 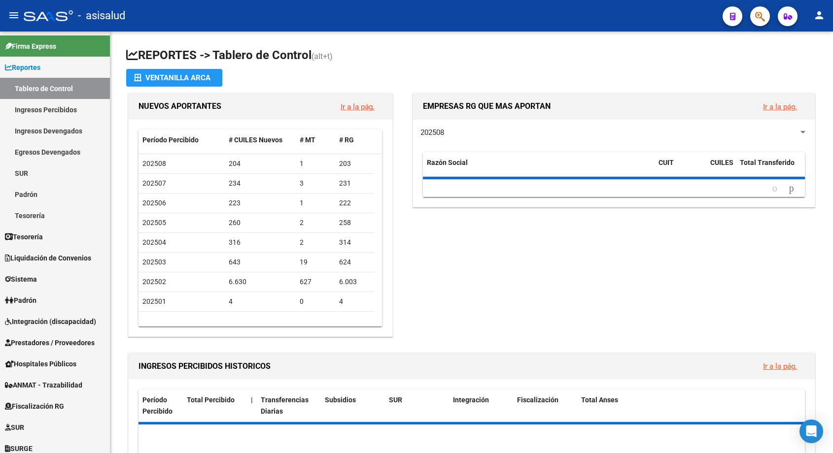 What do you see at coordinates (315, 282) in the screenshot?
I see `div: 627` at bounding box center [315, 282].